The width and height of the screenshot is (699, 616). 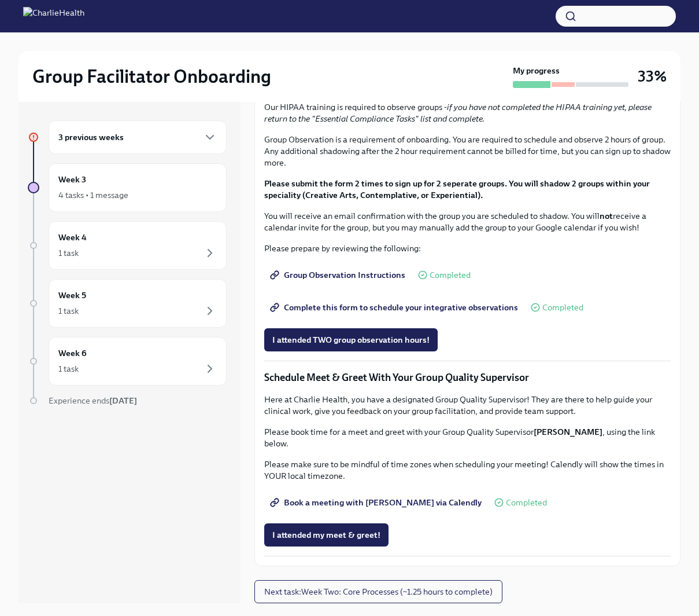 I want to click on div: 4 tasks • 1 message, so click(x=93, y=195).